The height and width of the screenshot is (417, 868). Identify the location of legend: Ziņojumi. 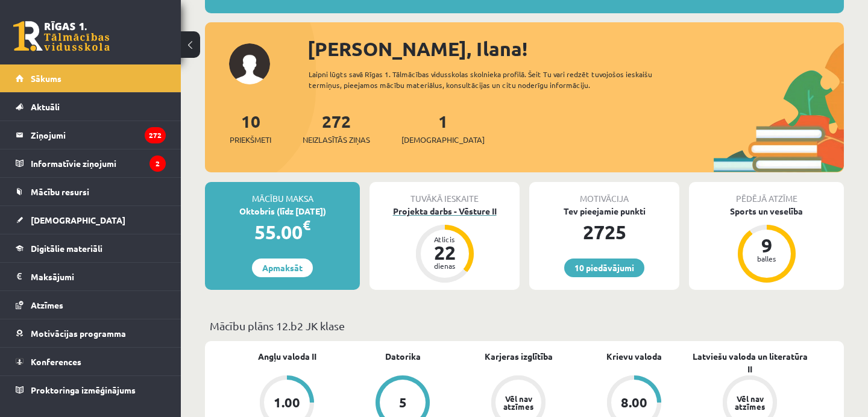
(99, 135).